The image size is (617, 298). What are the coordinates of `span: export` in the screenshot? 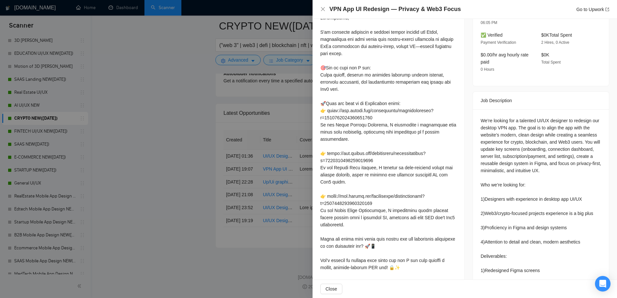 It's located at (607, 9).